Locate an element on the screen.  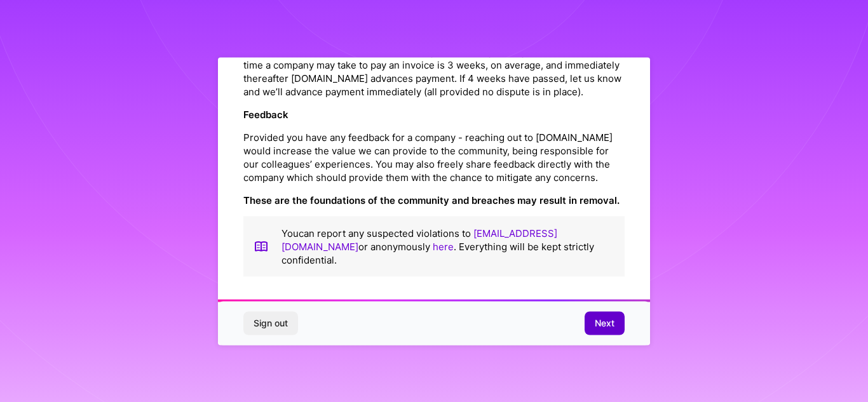
strong: Feedback is located at coordinates (266, 113).